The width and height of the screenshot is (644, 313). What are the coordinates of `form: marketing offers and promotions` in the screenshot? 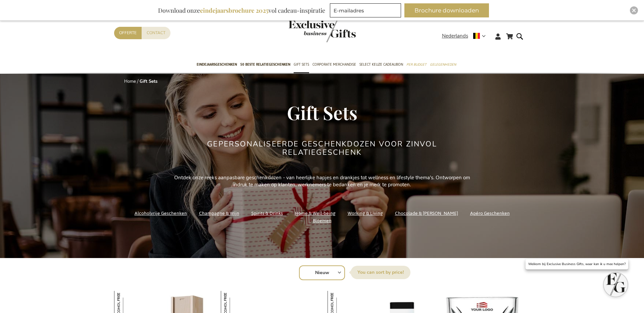 It's located at (366, 12).